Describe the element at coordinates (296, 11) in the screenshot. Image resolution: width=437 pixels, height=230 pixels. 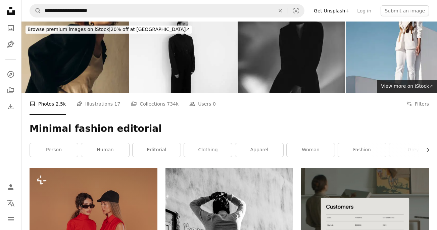
I see `button: Visual search` at that location.